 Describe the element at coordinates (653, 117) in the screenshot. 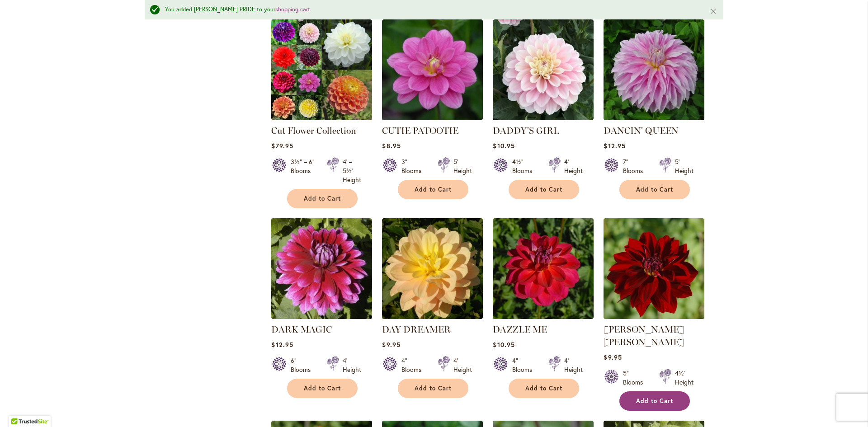

I see `a: Dancin' Queen` at that location.